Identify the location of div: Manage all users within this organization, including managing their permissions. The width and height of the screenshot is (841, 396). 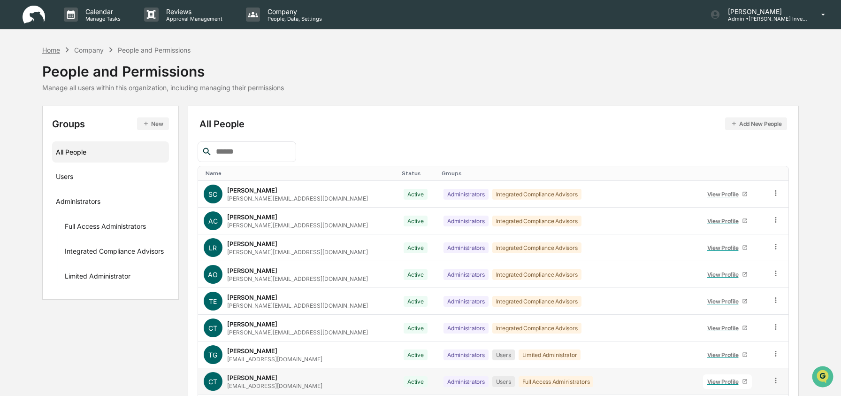
(163, 87).